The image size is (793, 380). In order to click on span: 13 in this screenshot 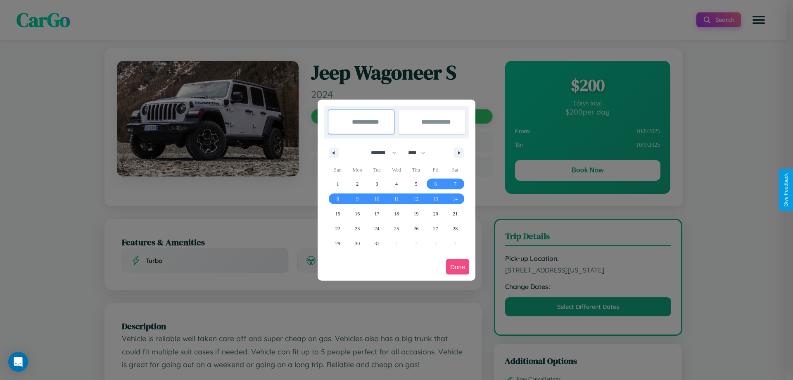, I will do `click(436, 199)`.